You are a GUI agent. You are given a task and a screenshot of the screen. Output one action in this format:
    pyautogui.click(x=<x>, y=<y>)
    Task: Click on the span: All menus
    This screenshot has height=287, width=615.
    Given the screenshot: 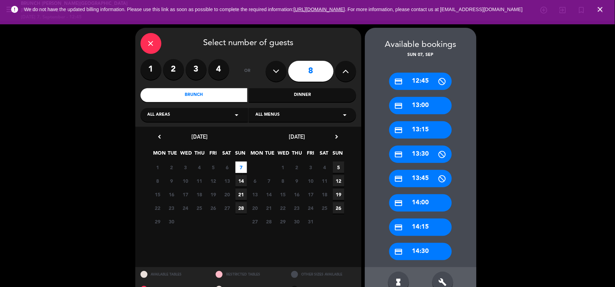 What is the action you would take?
    pyautogui.click(x=268, y=115)
    